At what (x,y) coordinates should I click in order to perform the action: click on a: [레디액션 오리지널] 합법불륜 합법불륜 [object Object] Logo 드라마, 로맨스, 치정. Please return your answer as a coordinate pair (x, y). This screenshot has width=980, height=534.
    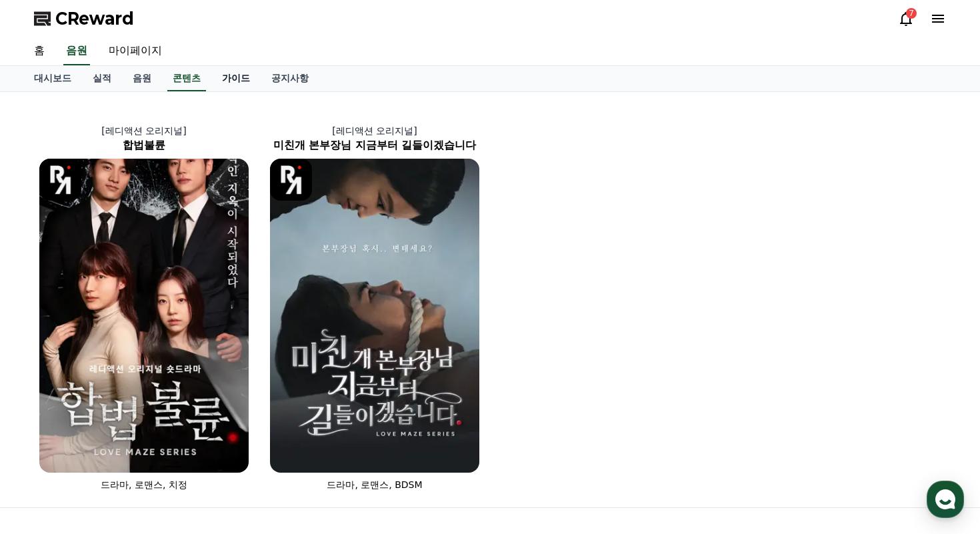
    Looking at the image, I should click on (144, 308).